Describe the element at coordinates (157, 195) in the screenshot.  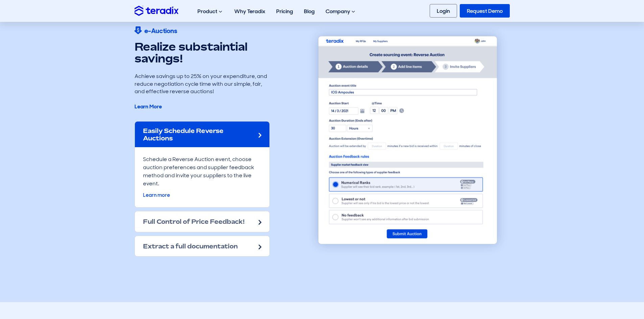
I see `a: Learn more` at that location.